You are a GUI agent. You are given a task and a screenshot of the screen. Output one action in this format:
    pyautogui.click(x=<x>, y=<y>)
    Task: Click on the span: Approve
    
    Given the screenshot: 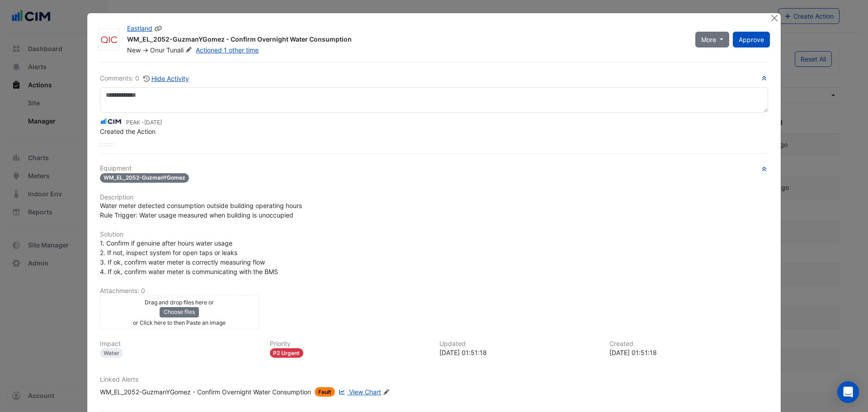 What is the action you would take?
    pyautogui.click(x=751, y=39)
    